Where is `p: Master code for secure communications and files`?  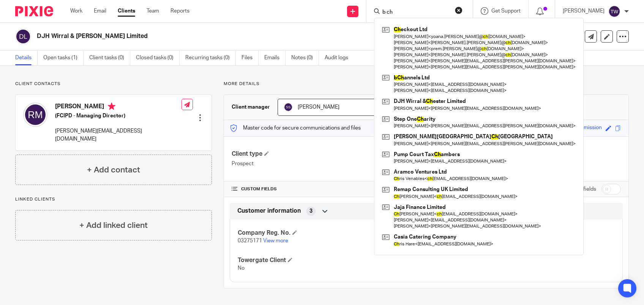
p: Master code for secure communications and files is located at coordinates (295, 128).